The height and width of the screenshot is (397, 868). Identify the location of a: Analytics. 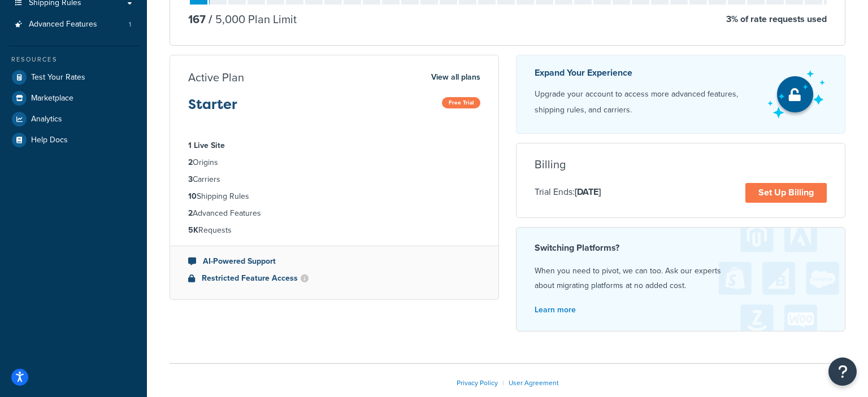
(74, 119).